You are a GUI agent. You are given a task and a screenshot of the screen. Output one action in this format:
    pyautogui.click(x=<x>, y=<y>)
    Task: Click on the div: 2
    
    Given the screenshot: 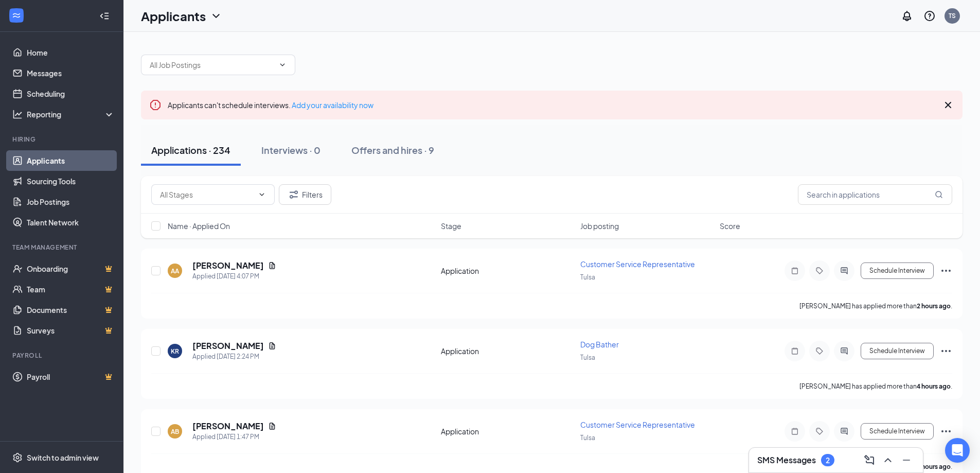 What is the action you would take?
    pyautogui.click(x=828, y=460)
    